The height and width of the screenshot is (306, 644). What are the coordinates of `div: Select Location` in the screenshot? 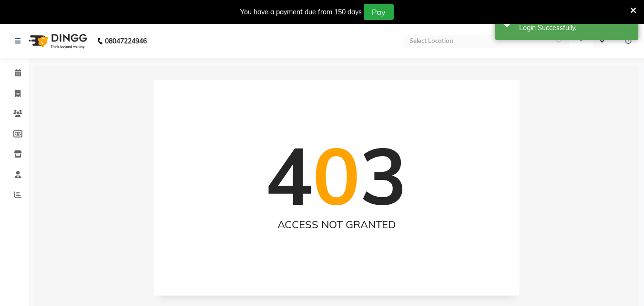 It's located at (431, 41).